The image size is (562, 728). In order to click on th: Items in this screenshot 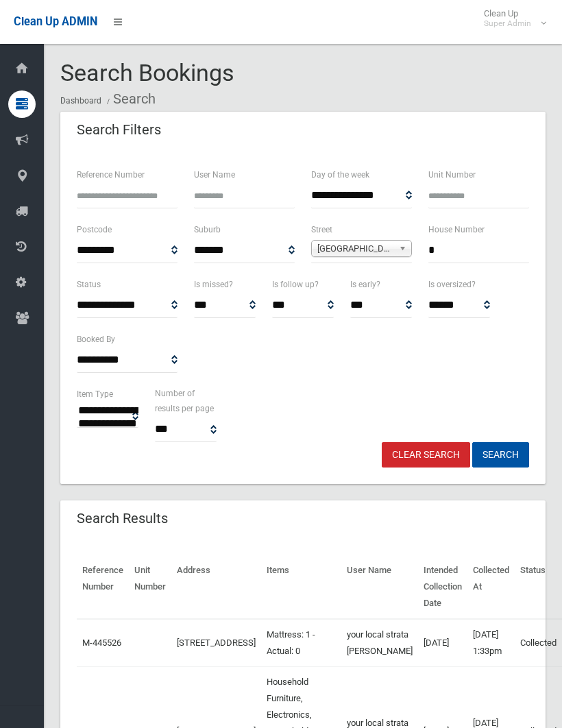, I will do `click(301, 587)`.